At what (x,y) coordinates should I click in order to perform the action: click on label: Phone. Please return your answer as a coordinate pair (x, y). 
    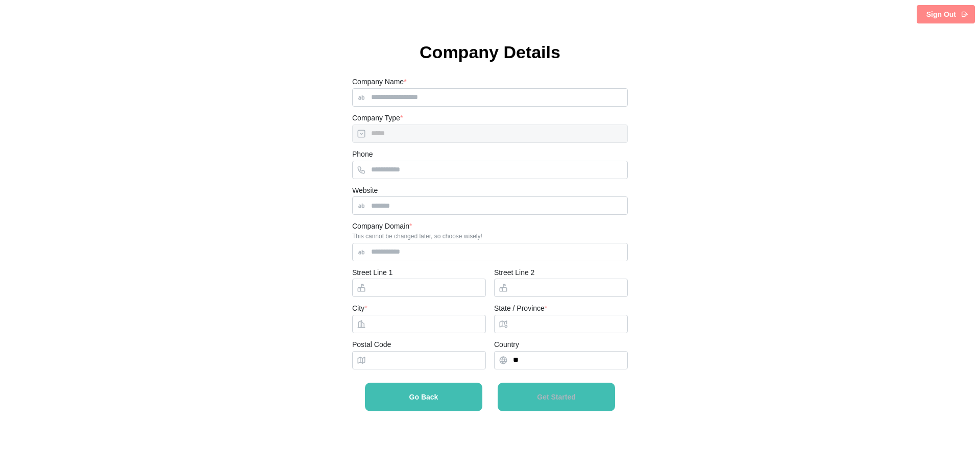
    Looking at the image, I should click on (363, 155).